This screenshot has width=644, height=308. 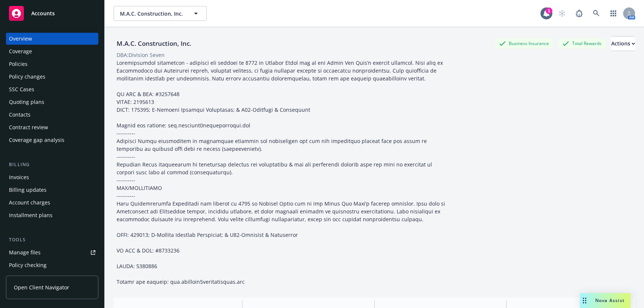 I want to click on a: Account charges, so click(x=52, y=203).